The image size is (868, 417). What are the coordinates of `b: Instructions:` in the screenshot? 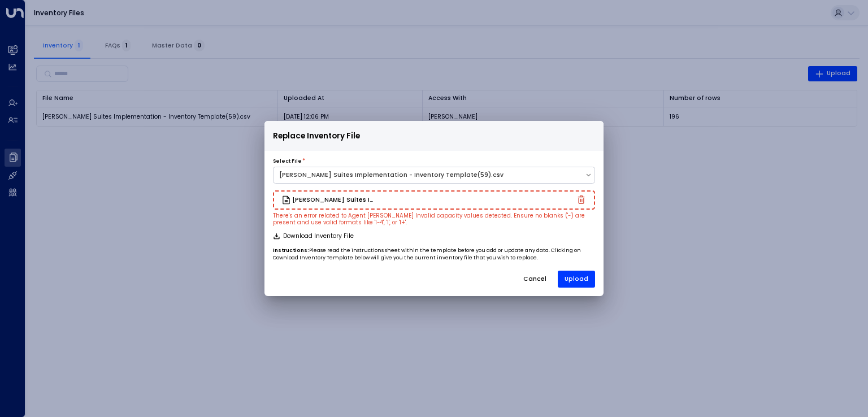 It's located at (291, 250).